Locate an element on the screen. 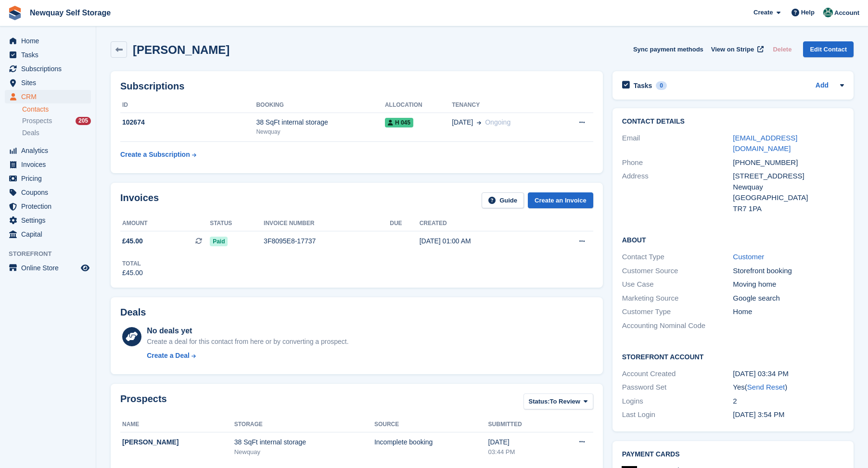  span: Pricing is located at coordinates (50, 179).